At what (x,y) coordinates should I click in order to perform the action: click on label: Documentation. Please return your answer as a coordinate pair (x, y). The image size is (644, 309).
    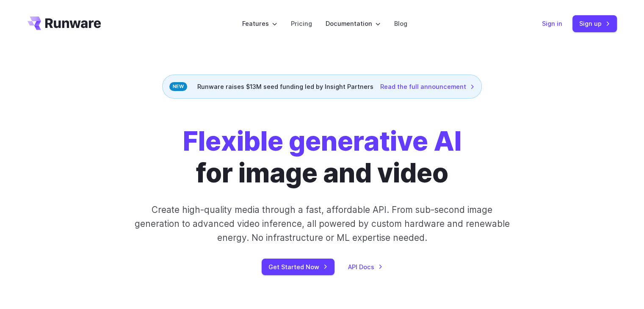
    Looking at the image, I should click on (353, 24).